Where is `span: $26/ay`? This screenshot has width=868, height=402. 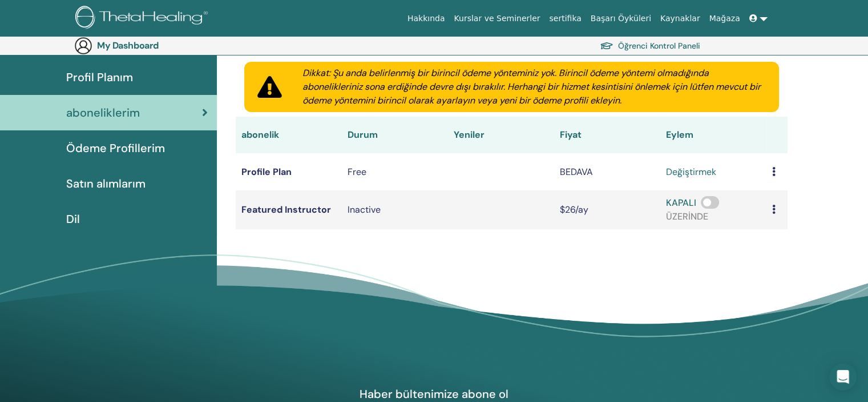
span: $26/ay is located at coordinates (574, 209).